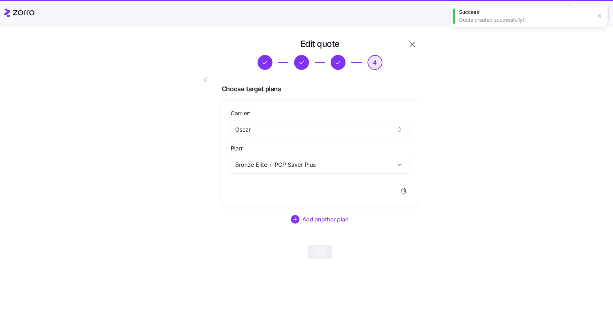 Image resolution: width=613 pixels, height=314 pixels. Describe the element at coordinates (320, 44) in the screenshot. I see `h1: Edit quote` at that location.